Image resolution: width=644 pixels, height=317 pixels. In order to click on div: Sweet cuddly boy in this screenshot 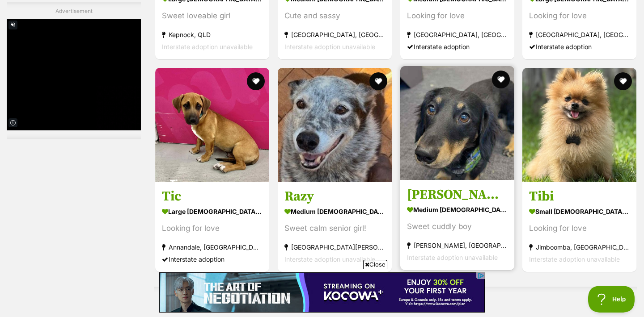, I will do `click(457, 227)`.